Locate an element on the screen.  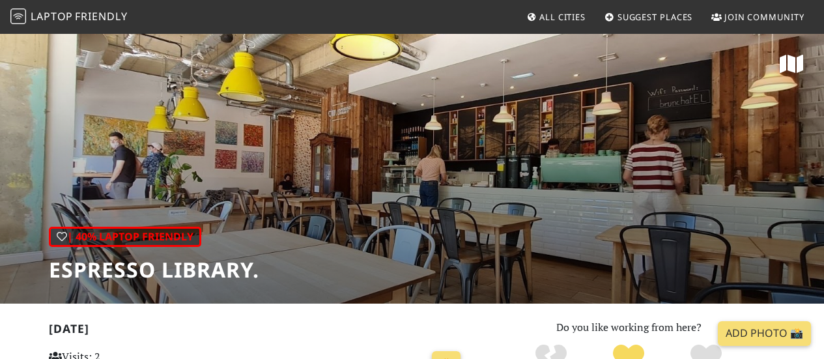
h1: Espresso Library. is located at coordinates (154, 270).